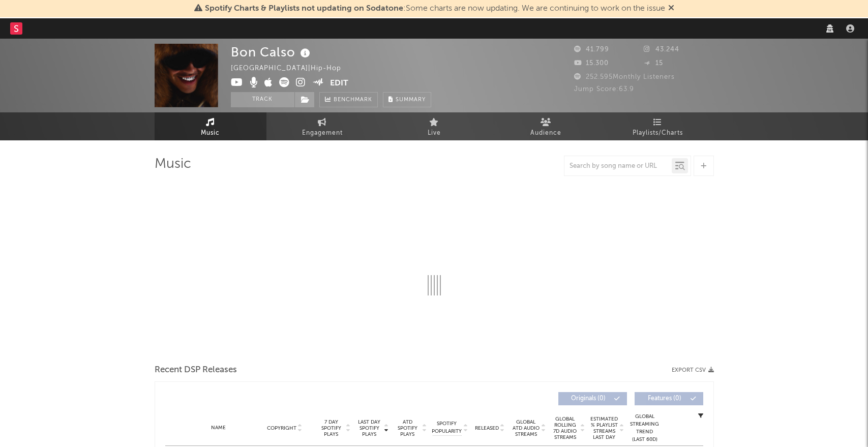  What do you see at coordinates (546, 133) in the screenshot?
I see `span: Audience` at bounding box center [546, 133].